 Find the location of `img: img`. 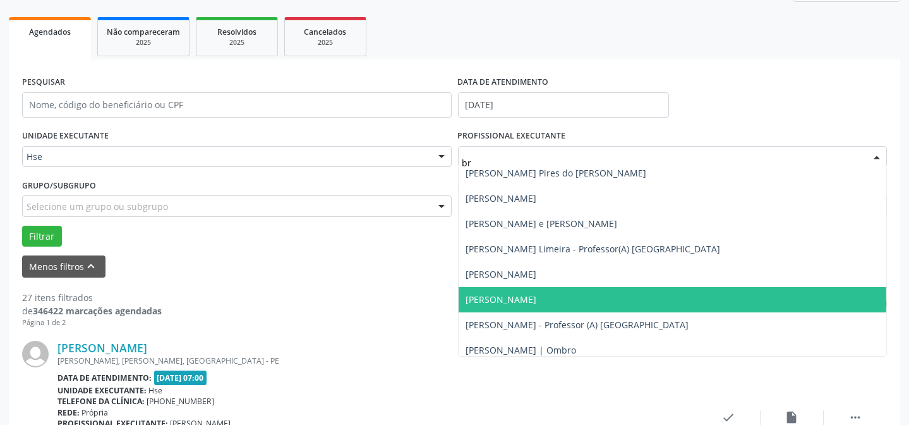

img: img is located at coordinates (35, 354).